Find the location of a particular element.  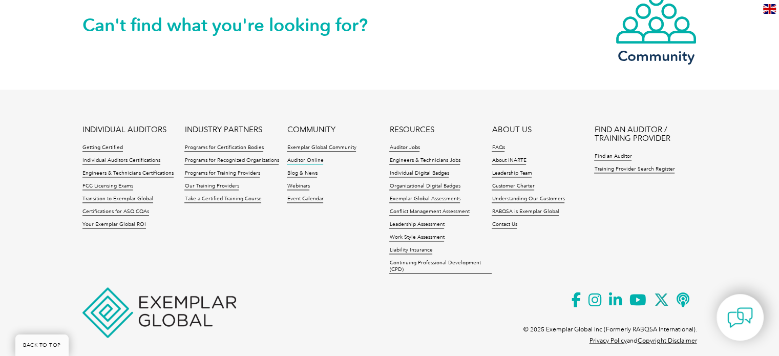

img: Exemplar Global is located at coordinates (159, 313).